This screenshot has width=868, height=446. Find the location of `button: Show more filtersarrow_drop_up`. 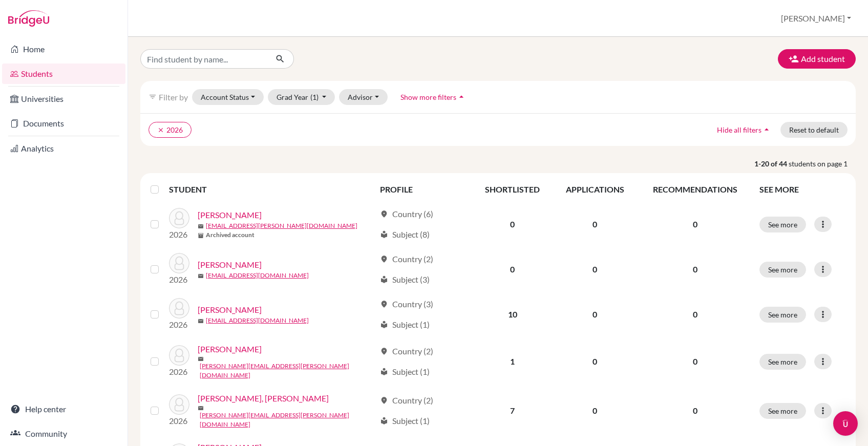

button: Show more filtersarrow_drop_up is located at coordinates (433, 97).